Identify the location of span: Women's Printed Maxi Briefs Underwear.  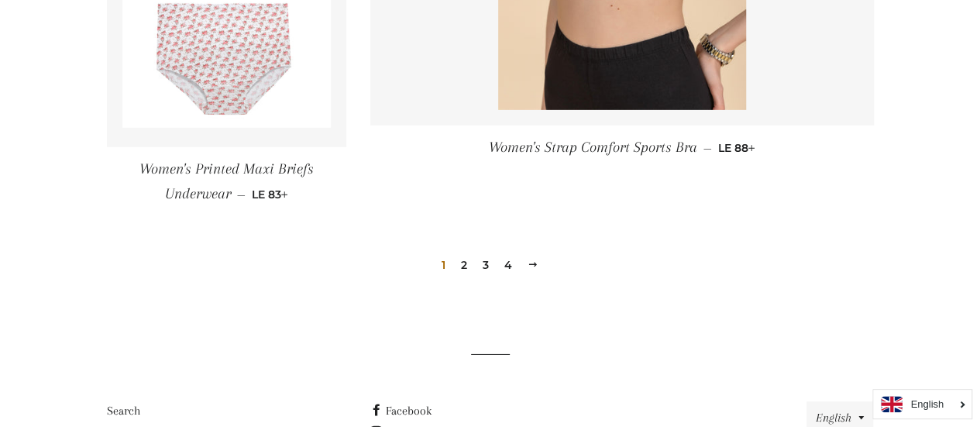
(226, 181).